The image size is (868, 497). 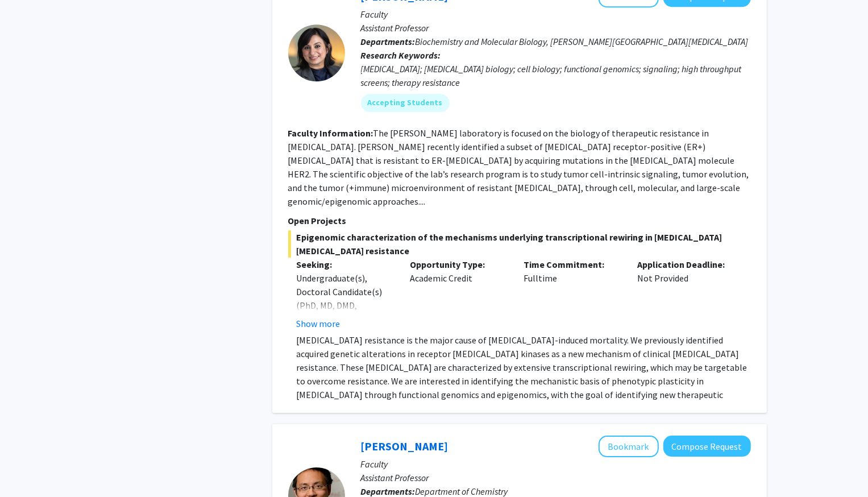 I want to click on button: Compose Request to Lan Cheng, so click(x=707, y=446).